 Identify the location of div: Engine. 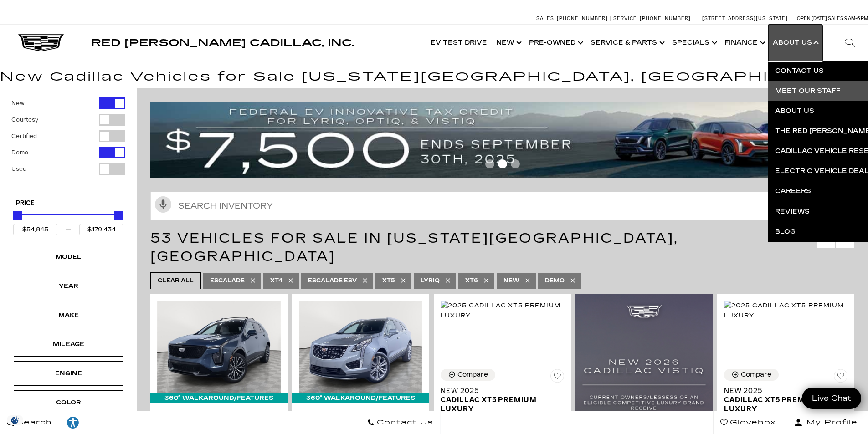
(68, 373).